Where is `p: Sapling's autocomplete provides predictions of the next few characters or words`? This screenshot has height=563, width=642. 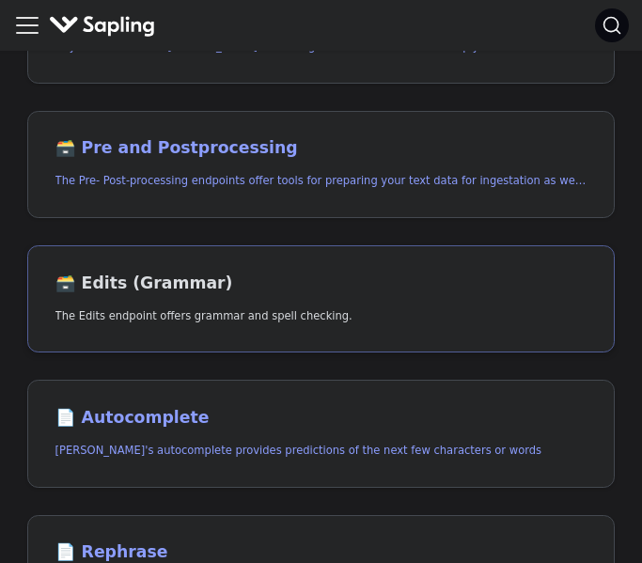
p: Sapling's autocomplete provides predictions of the next few characters or words is located at coordinates (322, 450).